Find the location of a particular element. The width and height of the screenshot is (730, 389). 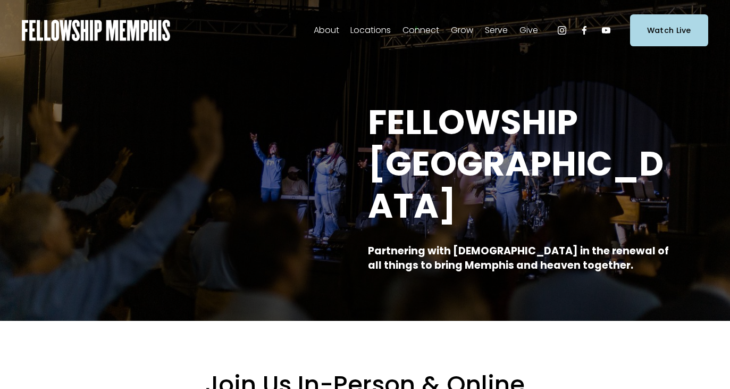

span: Give is located at coordinates (528, 30).